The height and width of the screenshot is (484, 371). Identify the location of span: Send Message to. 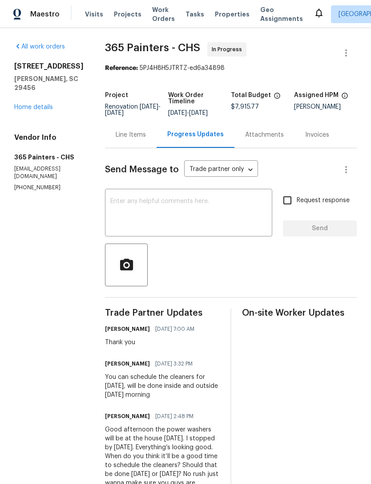
(142, 169).